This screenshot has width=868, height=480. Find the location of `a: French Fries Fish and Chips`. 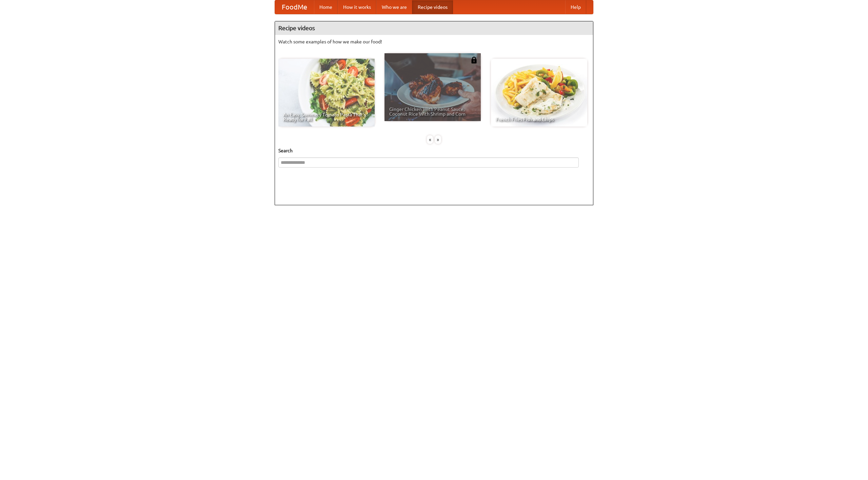

a: French Fries Fish and Chips is located at coordinates (539, 93).